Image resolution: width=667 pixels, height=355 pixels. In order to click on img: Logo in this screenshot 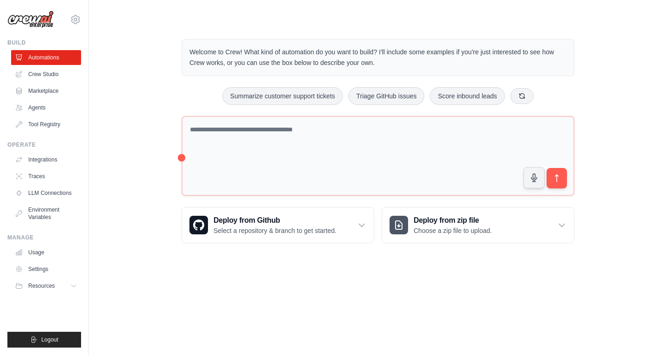, I will do `click(31, 19)`.